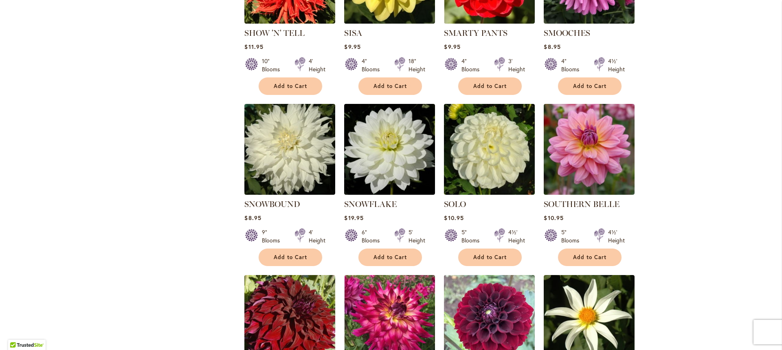  Describe the element at coordinates (489, 149) in the screenshot. I see `img: SOLO` at that location.